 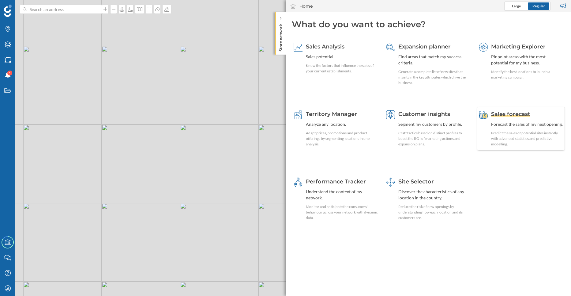 What do you see at coordinates (435, 212) in the screenshot?
I see `div: Reduce the risk of new openings by understanding how each location and its customers are.` at bounding box center [435, 212].